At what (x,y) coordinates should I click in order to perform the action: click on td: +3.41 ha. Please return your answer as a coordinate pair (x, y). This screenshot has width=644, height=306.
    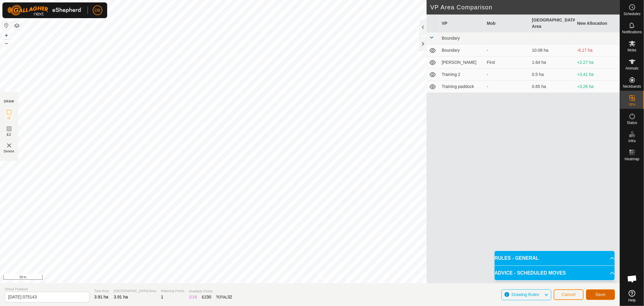
    Looking at the image, I should click on (597, 75).